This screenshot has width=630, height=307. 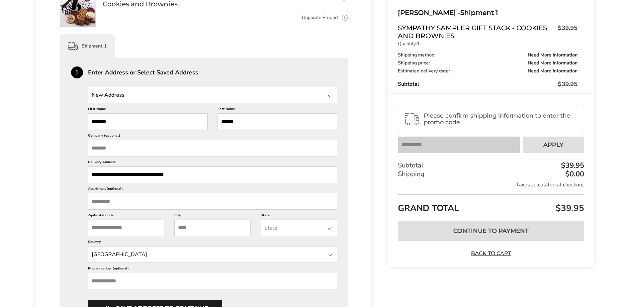 I want to click on label: Phone number (optional), so click(x=213, y=270).